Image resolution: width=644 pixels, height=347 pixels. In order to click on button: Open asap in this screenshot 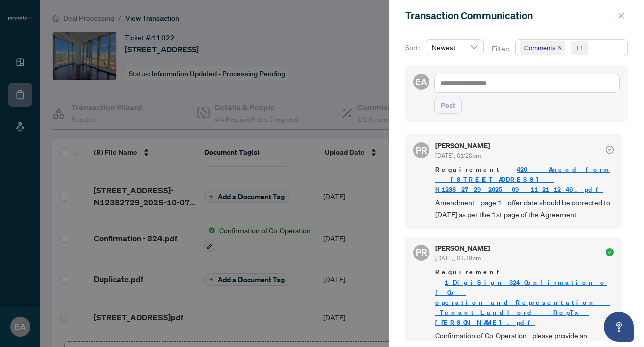, I will do `click(619, 327)`.